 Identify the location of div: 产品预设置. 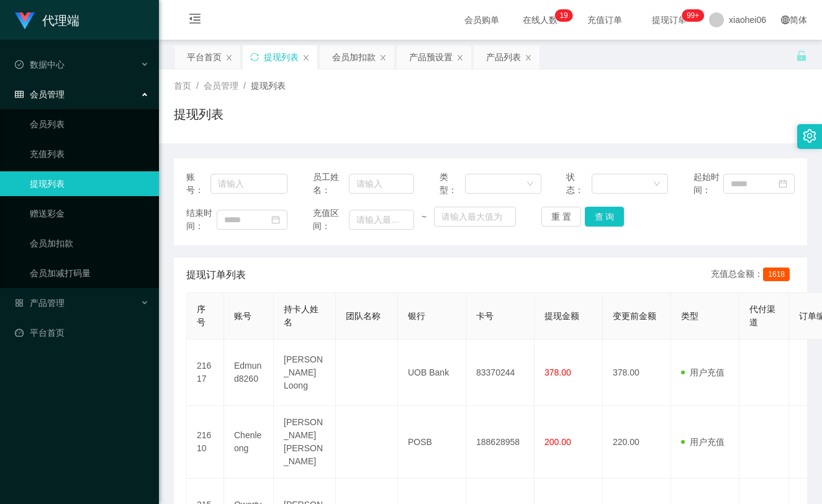
(431, 57).